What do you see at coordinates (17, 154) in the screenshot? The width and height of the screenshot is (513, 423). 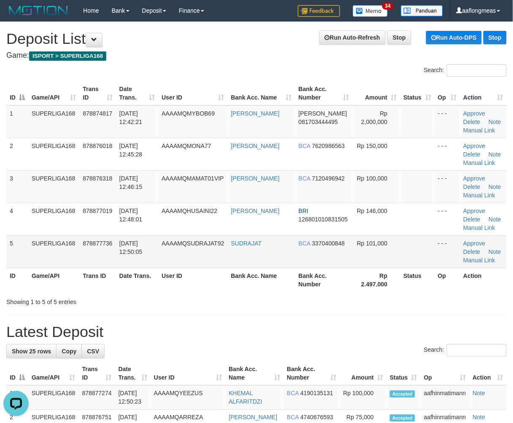 I see `td: 2` at bounding box center [17, 154].